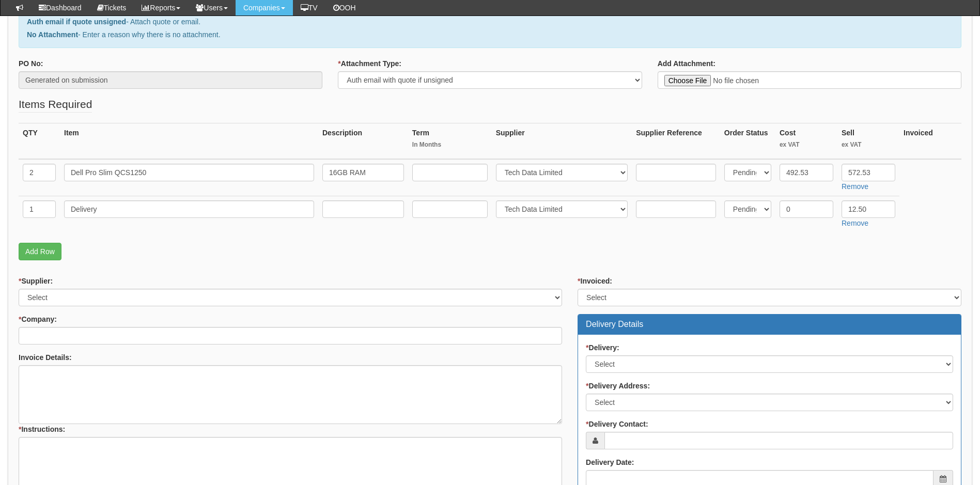 The width and height of the screenshot is (980, 485). I want to click on small: In Months, so click(450, 145).